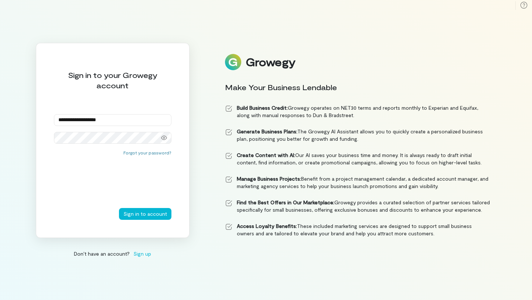 The image size is (532, 300). What do you see at coordinates (358, 159) in the screenshot?
I see `li: Our AI saves your business time and money. It is always ready to draft initial content, find info...` at bounding box center [358, 159].